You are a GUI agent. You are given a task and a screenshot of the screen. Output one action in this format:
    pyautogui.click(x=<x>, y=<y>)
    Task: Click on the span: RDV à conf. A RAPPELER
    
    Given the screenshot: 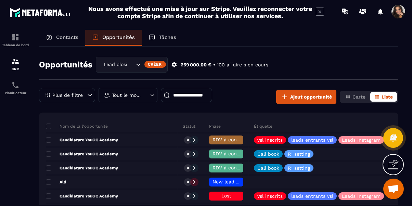 What is the action you would take?
    pyautogui.click(x=241, y=140)
    